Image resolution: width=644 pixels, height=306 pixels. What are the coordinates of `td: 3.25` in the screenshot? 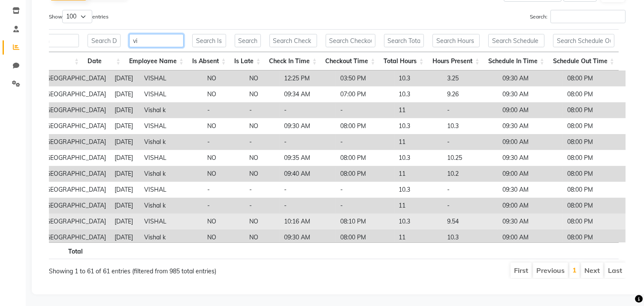 It's located at (470, 78).